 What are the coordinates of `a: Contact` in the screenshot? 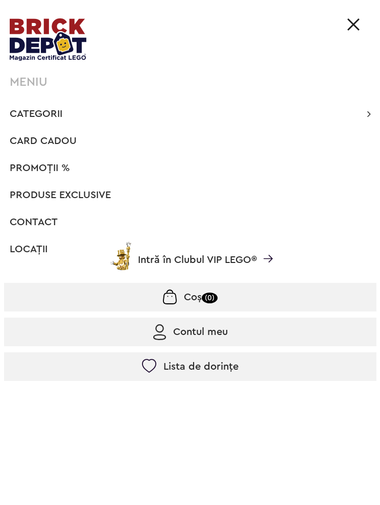 It's located at (34, 222).